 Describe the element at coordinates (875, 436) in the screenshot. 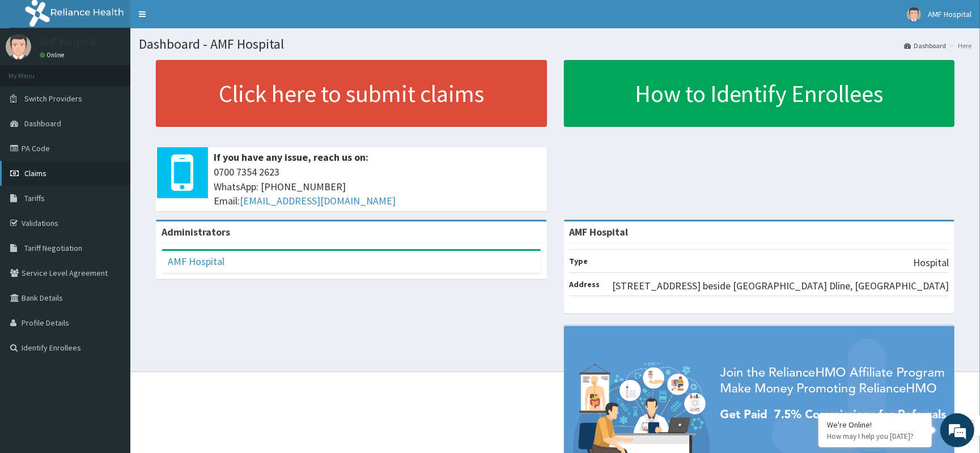

I see `p: How may I help you today?` at that location.